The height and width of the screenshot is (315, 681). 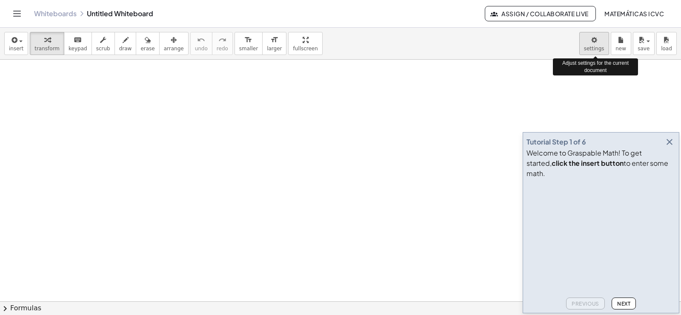 What do you see at coordinates (305, 49) in the screenshot?
I see `span: fullscreen` at bounding box center [305, 49].